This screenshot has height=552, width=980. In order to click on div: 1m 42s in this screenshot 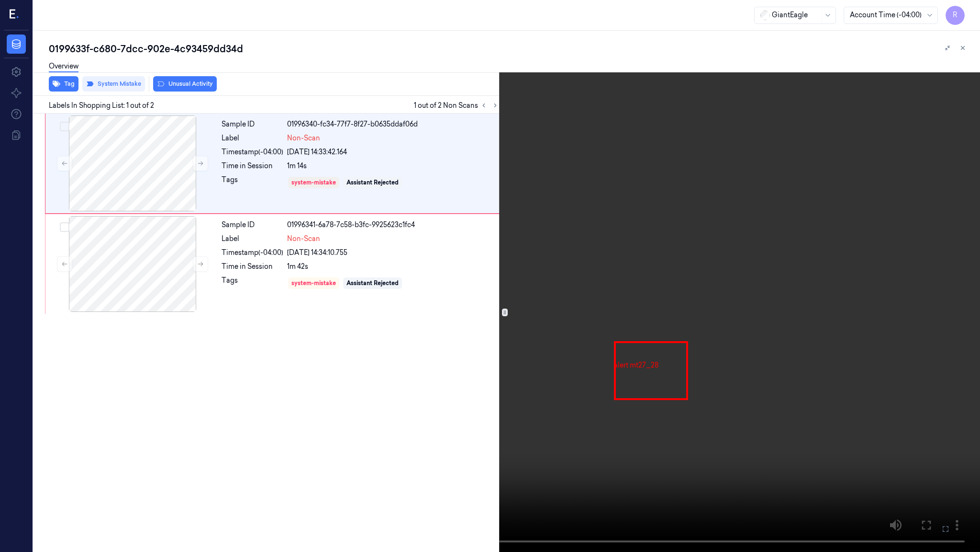, I will do `click(393, 266)`.